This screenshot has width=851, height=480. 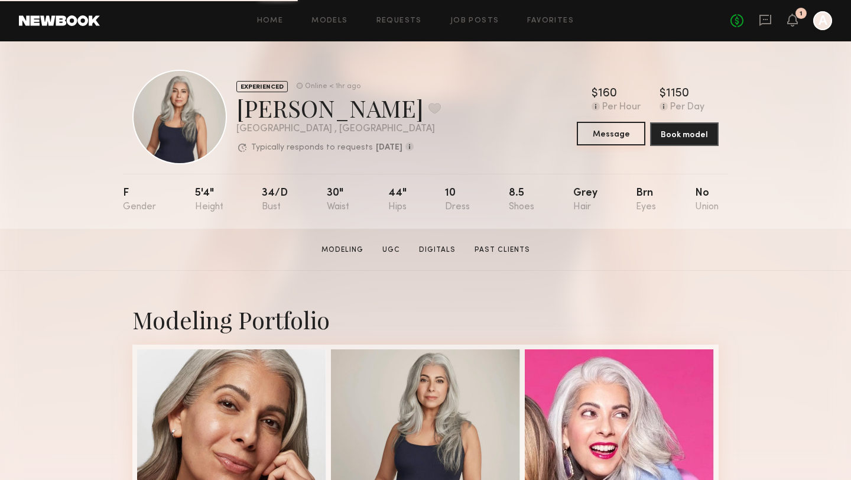 I want to click on div: 34/d, so click(x=275, y=200).